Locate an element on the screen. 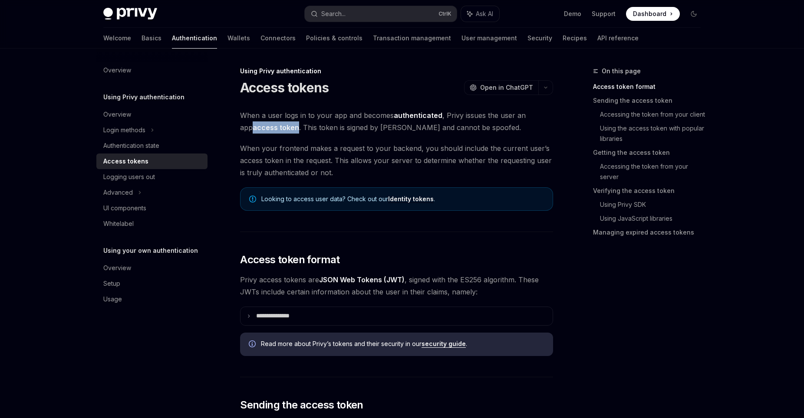  a: Dashboard is located at coordinates (653, 14).